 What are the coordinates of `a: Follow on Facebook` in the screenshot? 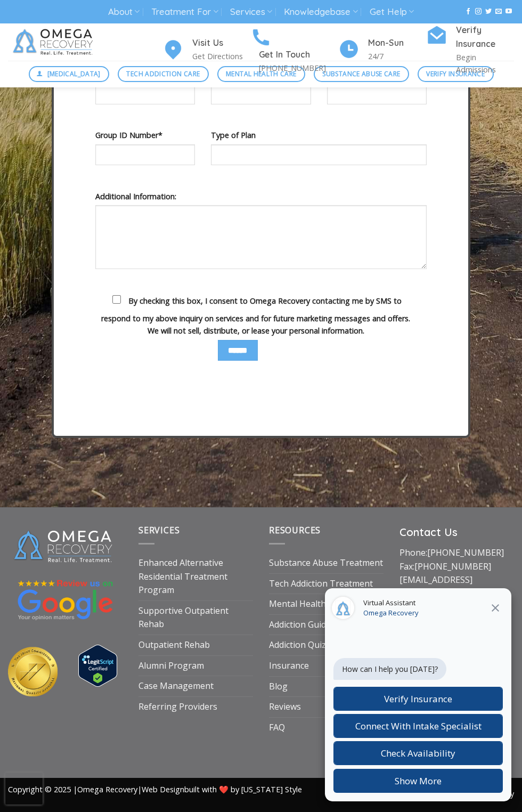 It's located at (468, 11).